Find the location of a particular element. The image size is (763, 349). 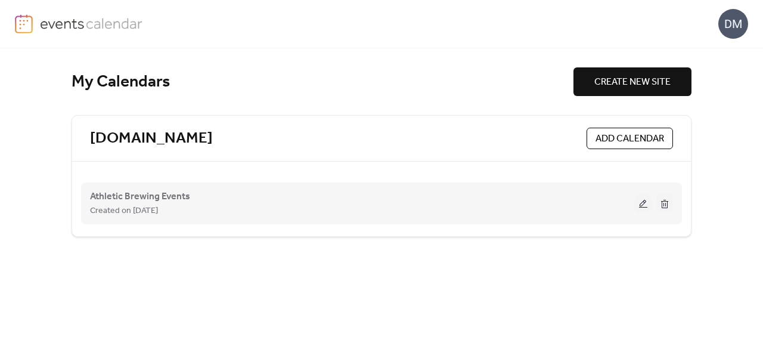

img: logo is located at coordinates (24, 24).